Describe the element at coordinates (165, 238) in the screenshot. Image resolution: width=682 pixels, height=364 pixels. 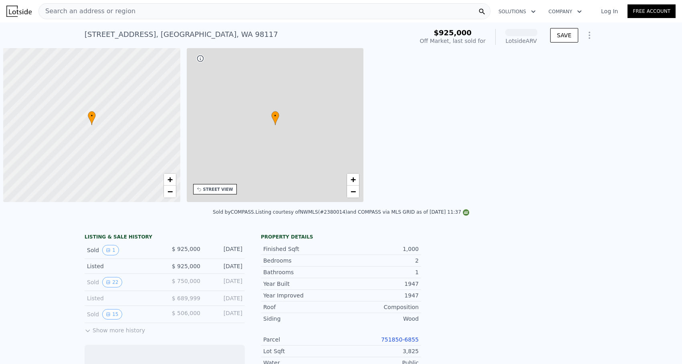
I see `div: LISTING & SALE HISTORY` at that location.